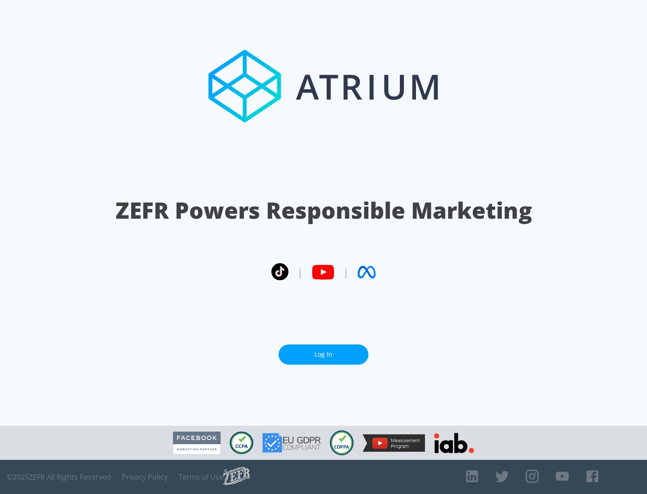 Image resolution: width=647 pixels, height=494 pixels. I want to click on img: COPPA Compliant, so click(342, 443).